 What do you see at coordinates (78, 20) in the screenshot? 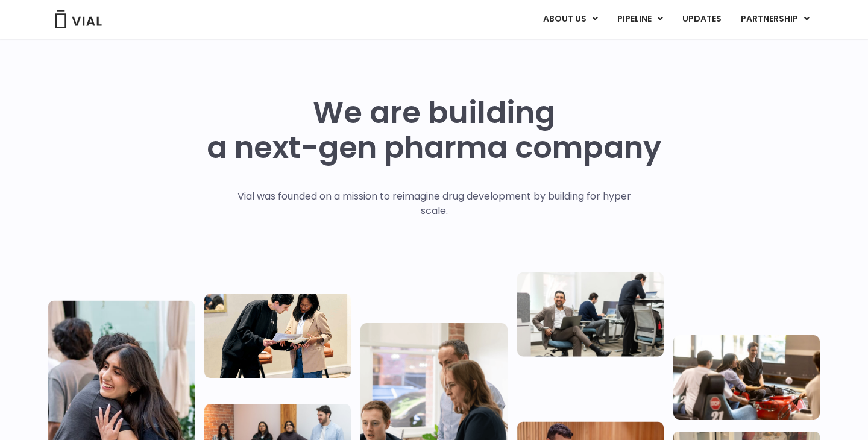
I see `img: Vial Logo` at bounding box center [78, 20].